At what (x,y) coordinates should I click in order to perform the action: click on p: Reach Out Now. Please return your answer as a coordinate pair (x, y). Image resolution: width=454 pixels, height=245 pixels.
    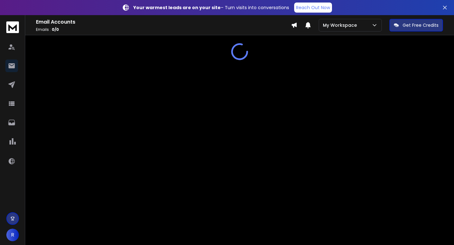
    Looking at the image, I should click on (313, 8).